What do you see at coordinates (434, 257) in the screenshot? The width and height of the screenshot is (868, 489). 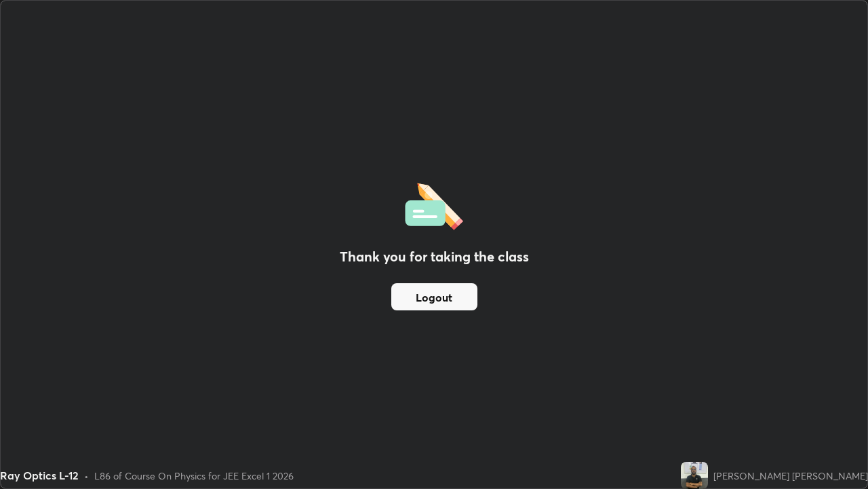 I see `h2: Thank you for taking the class` at bounding box center [434, 257].